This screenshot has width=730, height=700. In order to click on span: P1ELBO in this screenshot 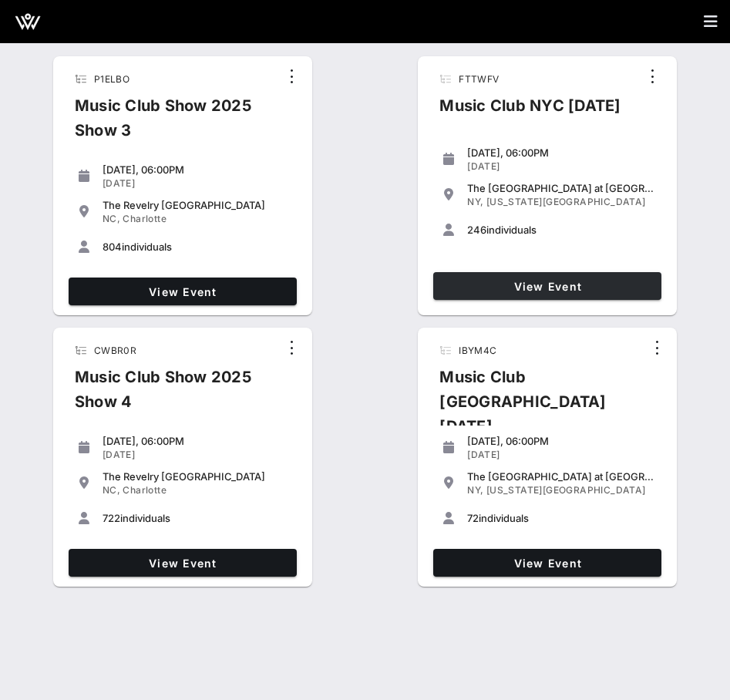, I will do `click(111, 78)`.